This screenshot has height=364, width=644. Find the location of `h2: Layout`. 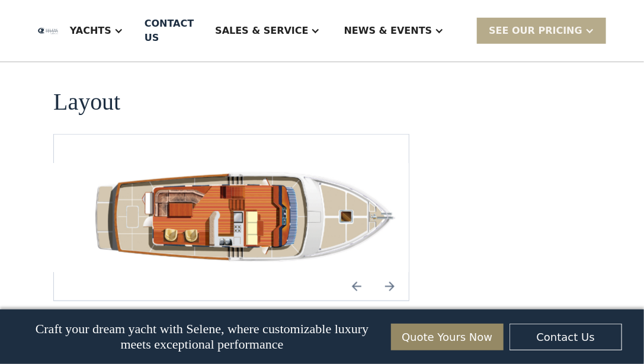

h2: Layout is located at coordinates (86, 102).